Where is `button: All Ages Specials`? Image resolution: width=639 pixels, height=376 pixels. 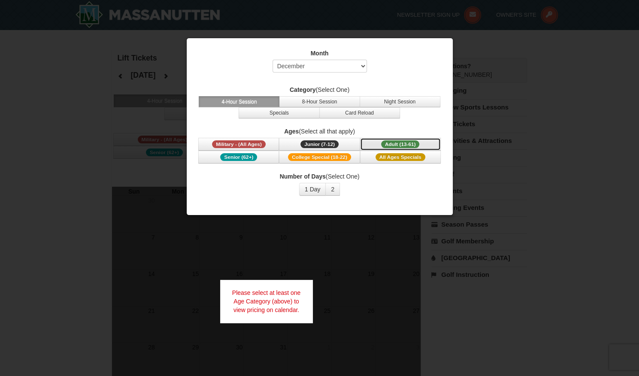 button: All Ages Specials is located at coordinates (400, 157).